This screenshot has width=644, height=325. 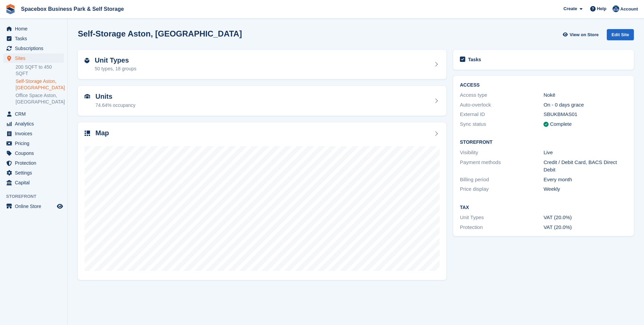 I want to click on div: Payment methods, so click(x=501, y=166).